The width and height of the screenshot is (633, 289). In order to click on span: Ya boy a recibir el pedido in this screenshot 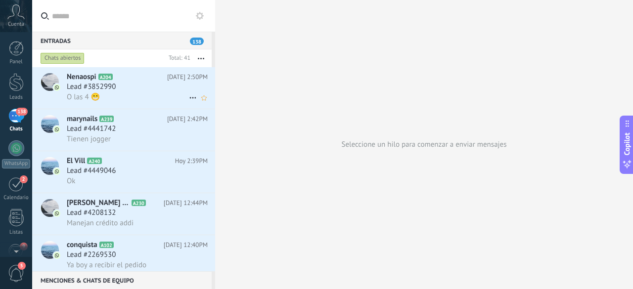, I will do `click(106, 265)`.